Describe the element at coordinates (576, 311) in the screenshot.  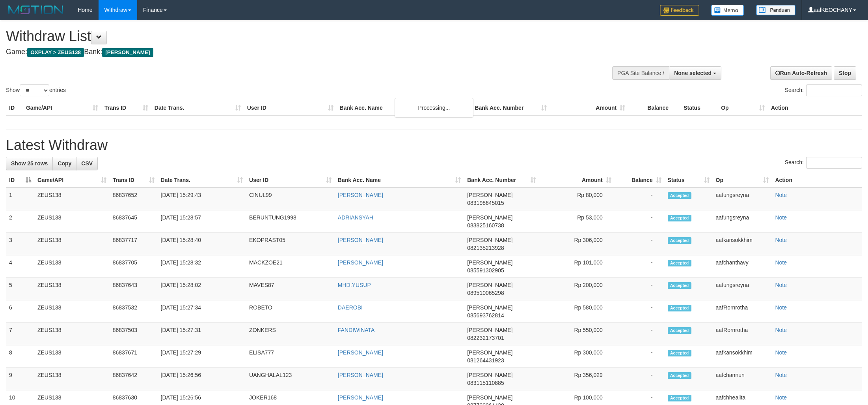
I see `td: Rp 580,000` at that location.